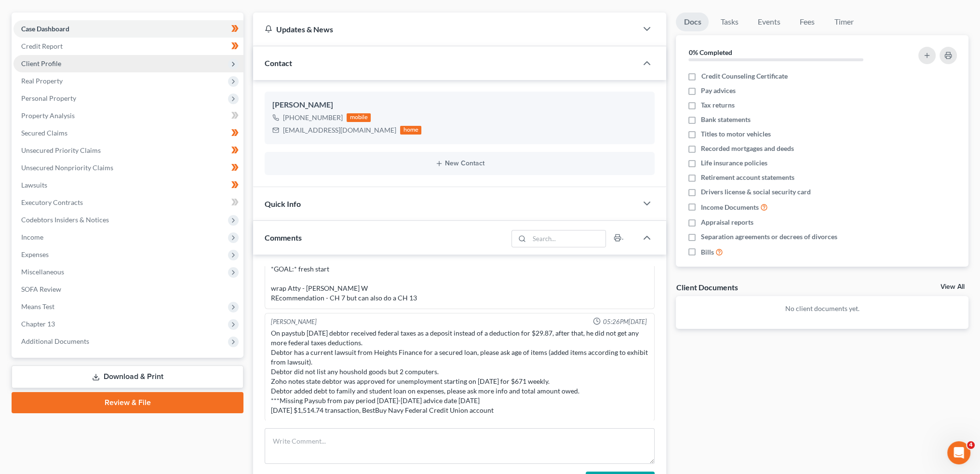 This screenshot has height=474, width=980. I want to click on input: Search..., so click(567, 239).